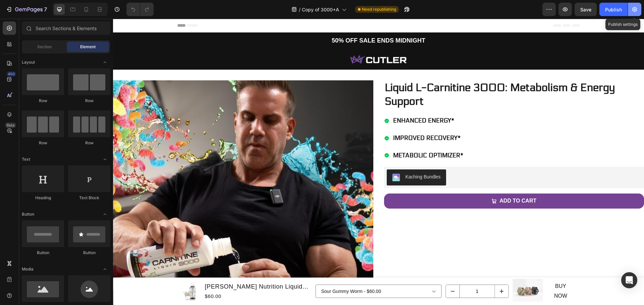  I want to click on span: Section, so click(45, 47).